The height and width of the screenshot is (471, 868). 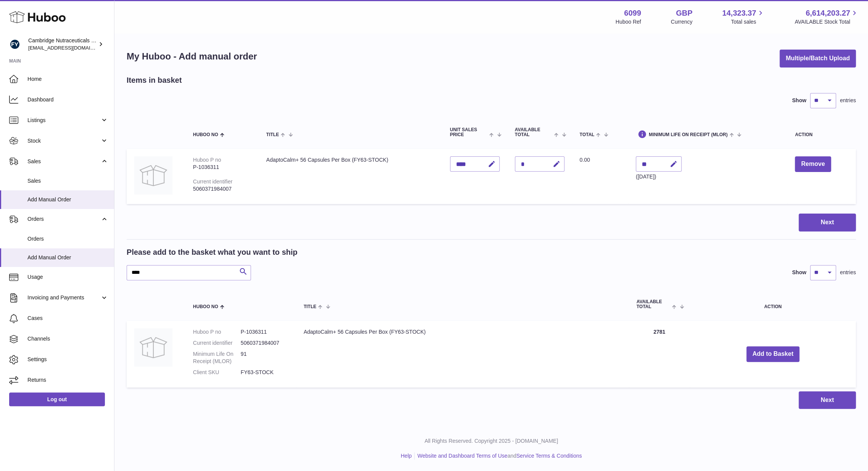 What do you see at coordinates (264, 373) in the screenshot?
I see `dd: FY63-STOCK` at bounding box center [264, 373].